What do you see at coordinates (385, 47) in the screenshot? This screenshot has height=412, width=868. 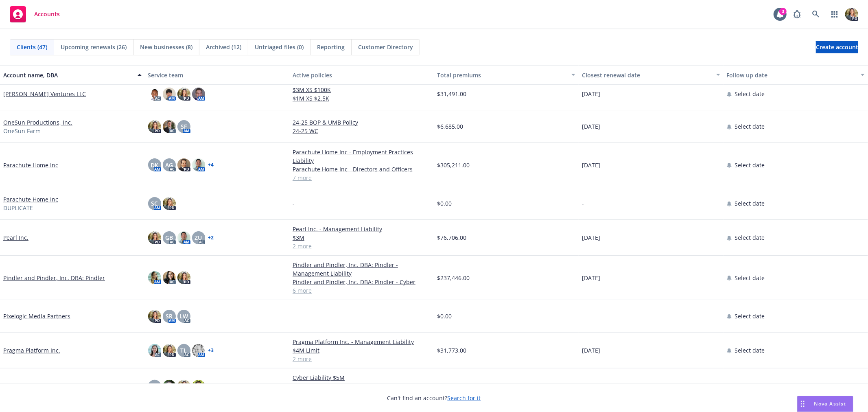 I see `span: Customer Directory` at bounding box center [385, 47].